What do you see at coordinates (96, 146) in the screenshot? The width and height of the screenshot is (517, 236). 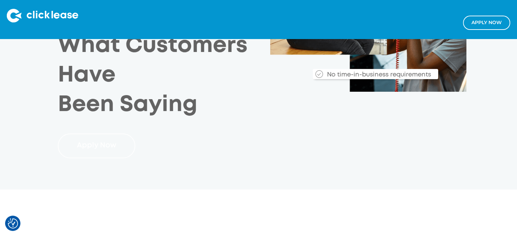 I see `a: Apply Now` at bounding box center [96, 146].